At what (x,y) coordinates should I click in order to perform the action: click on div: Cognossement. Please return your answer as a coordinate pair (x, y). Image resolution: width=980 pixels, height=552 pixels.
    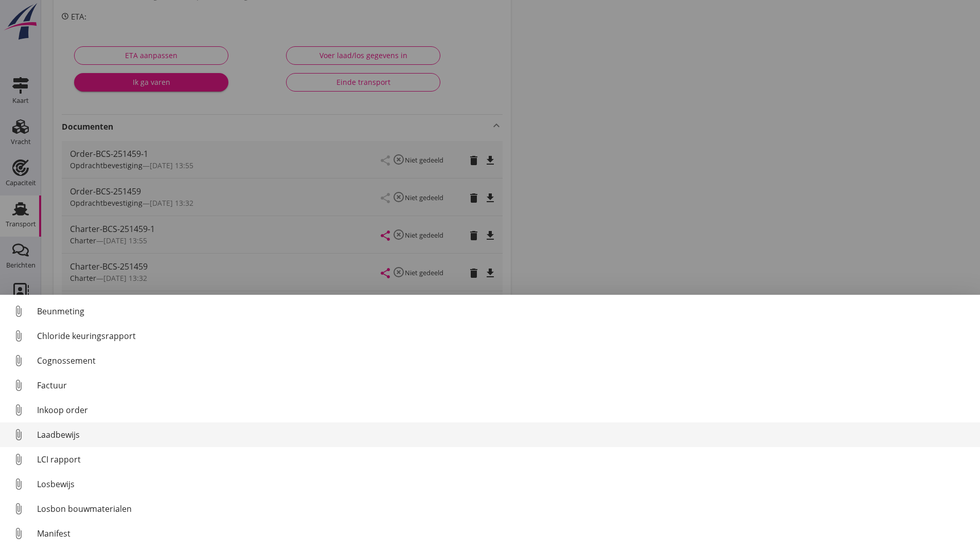
    Looking at the image, I should click on (504, 361).